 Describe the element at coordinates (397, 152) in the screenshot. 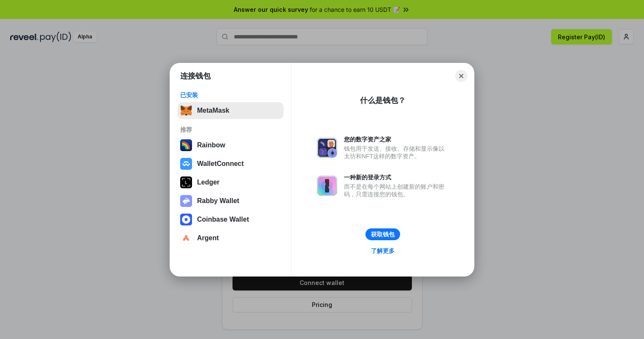

I see `div: 钱包用于发送、接收、存储和显示像以太坊和NFT这样的数字资产。` at that location.